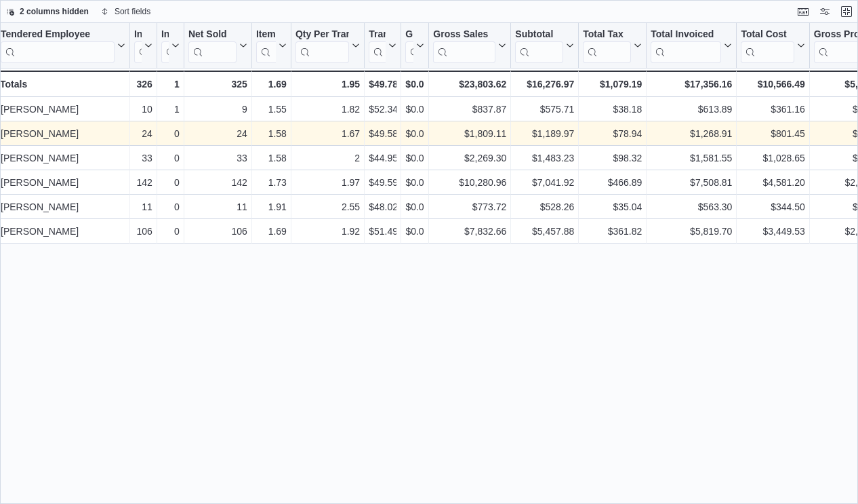 This screenshot has width=858, height=504. I want to click on div: $4,581.20, so click(773, 182).